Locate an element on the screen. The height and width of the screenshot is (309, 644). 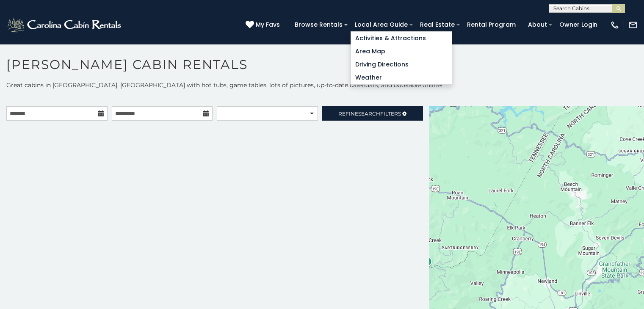
img: White-1-2.png is located at coordinates (65, 25).